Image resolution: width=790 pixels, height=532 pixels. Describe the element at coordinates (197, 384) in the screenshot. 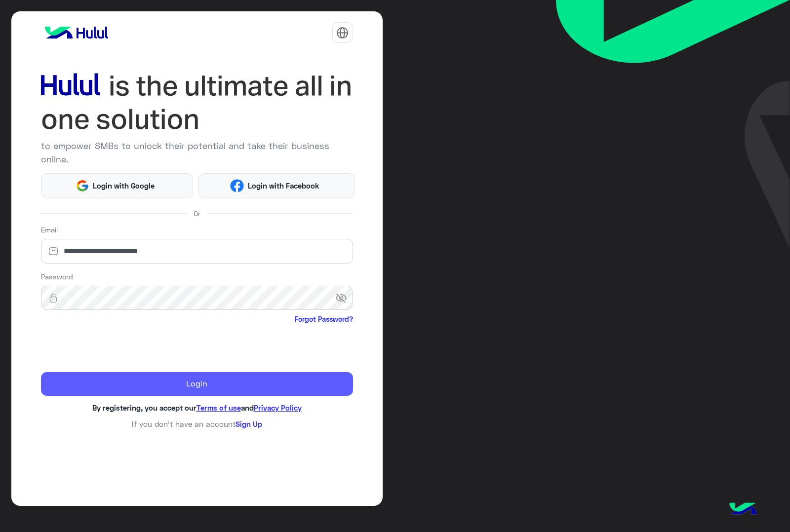

I see `button: Login` at that location.